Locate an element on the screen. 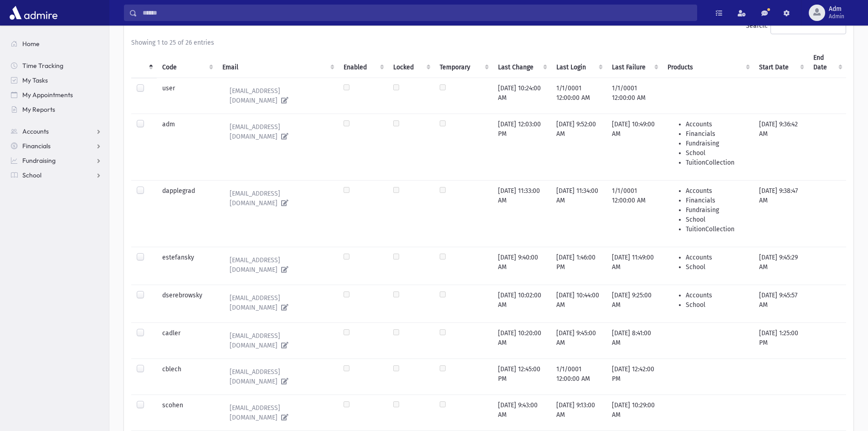 This screenshot has height=431, width=868. a: My Tasks is located at coordinates (56, 80).